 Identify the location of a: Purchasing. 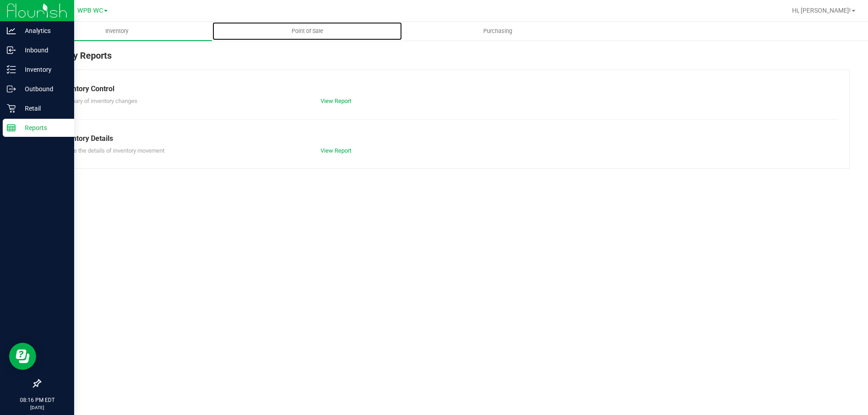
(497, 31).